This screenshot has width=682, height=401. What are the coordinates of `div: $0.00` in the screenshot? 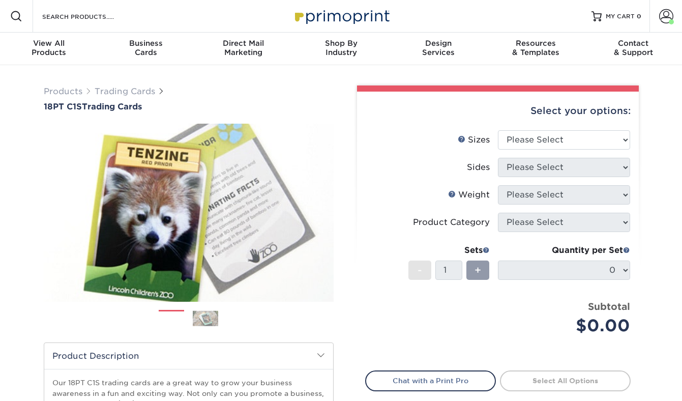 It's located at (567, 325).